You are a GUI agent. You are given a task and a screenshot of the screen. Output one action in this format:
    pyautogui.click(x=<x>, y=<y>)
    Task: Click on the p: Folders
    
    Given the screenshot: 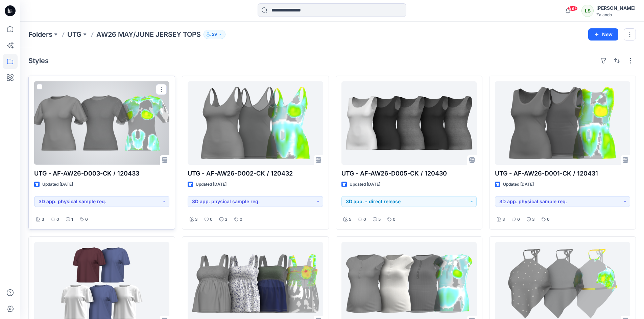 What is the action you would take?
    pyautogui.click(x=40, y=35)
    